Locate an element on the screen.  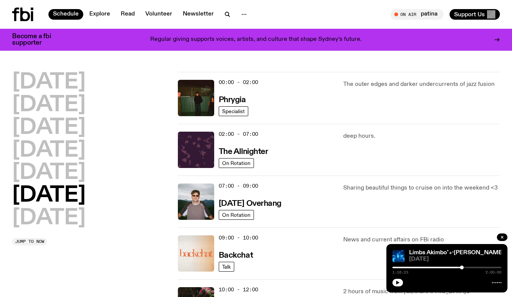
h3: The Allnighter is located at coordinates (243, 152).